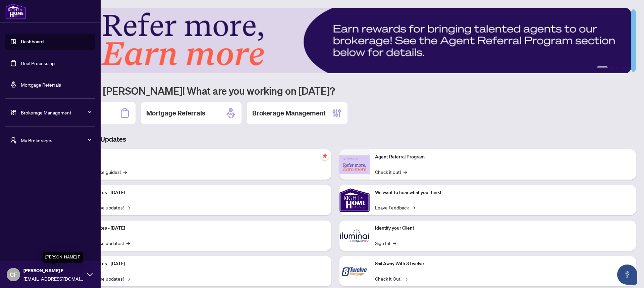 The height and width of the screenshot is (288, 644). I want to click on p: Sail Away With 8Twelve, so click(503, 264).